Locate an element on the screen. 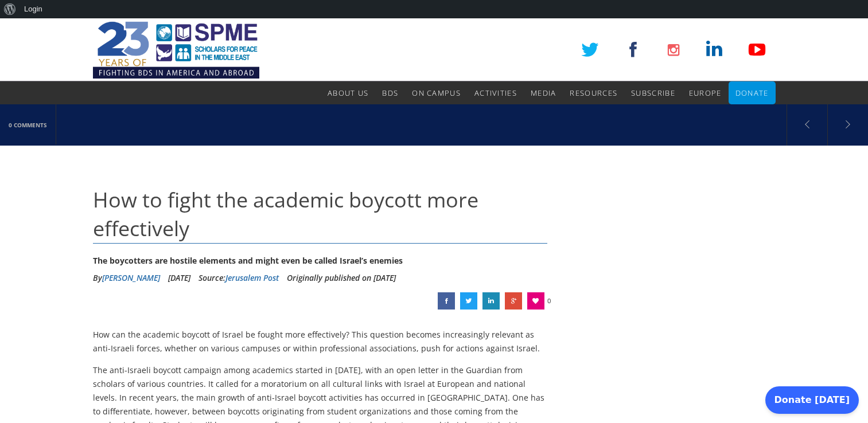  p: How can the academic boycott of Israel be fought more effectively? This question becomes increasi... is located at coordinates (320, 342).